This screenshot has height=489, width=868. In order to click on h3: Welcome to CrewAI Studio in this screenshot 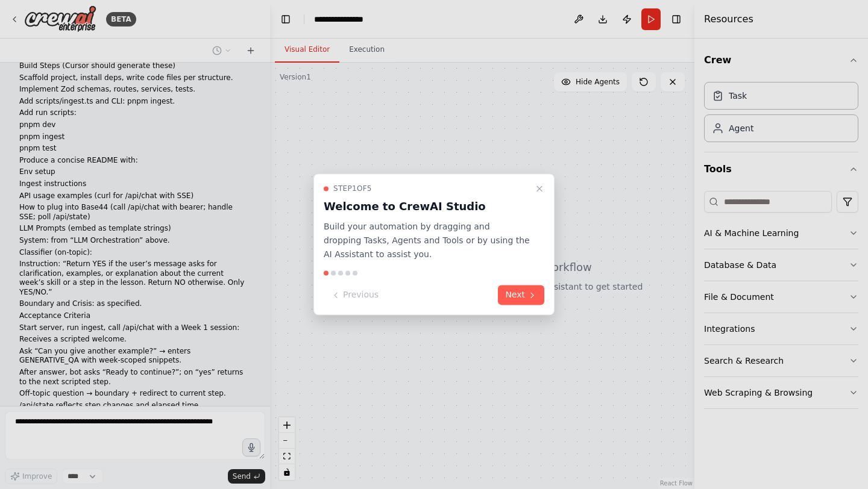, I will do `click(427, 206)`.